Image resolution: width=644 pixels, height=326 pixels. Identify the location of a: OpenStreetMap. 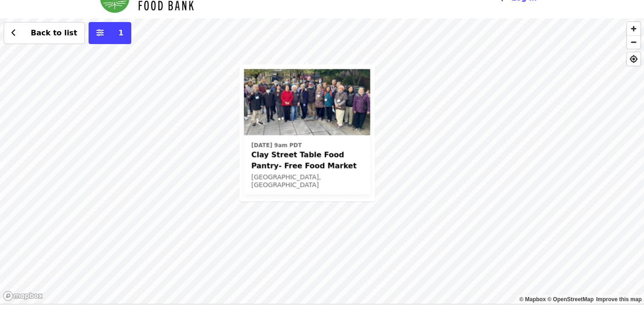
(570, 299).